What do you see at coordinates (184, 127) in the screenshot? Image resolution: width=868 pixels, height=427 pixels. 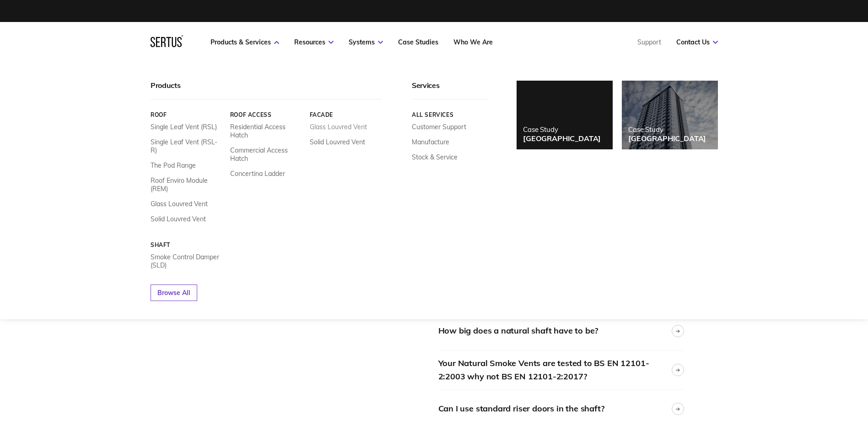 I see `a: Single Leaf Vent (RSL)` at bounding box center [184, 127].